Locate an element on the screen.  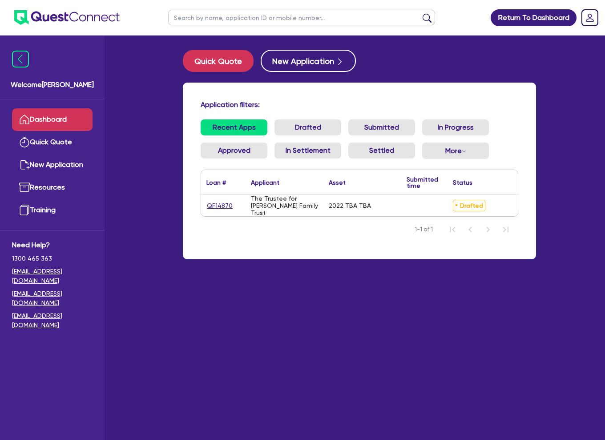
a: QF14870 is located at coordinates (220, 206).